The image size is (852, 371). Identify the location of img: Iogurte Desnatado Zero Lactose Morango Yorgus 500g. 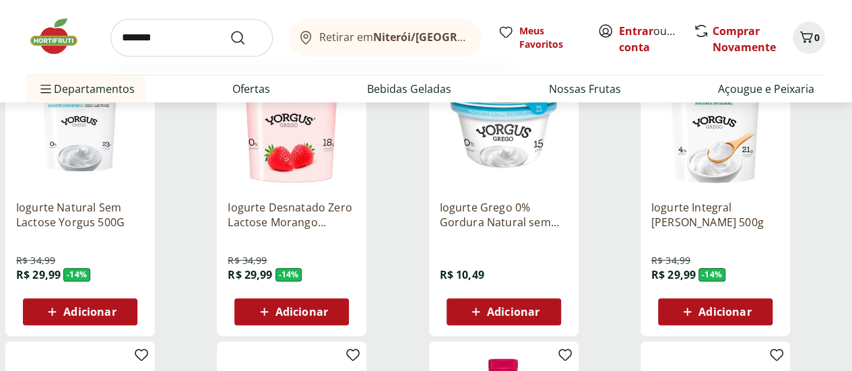
(292, 125).